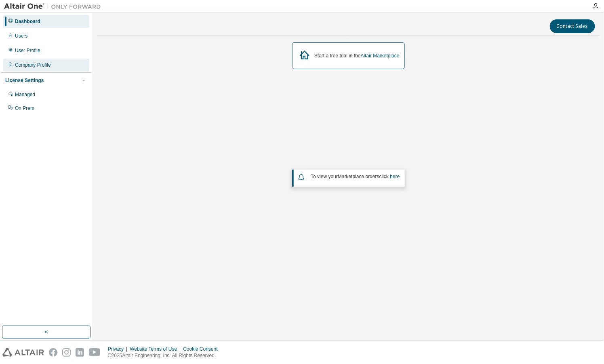 The image size is (604, 364). What do you see at coordinates (25, 94) in the screenshot?
I see `div: Managed` at bounding box center [25, 94].